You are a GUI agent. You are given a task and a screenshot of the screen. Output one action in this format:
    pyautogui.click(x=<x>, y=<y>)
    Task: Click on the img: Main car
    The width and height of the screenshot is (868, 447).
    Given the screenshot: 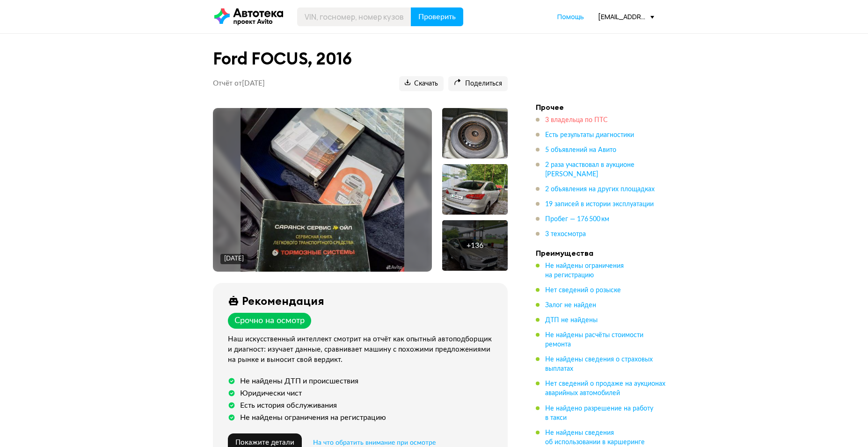 What is the action you would take?
    pyautogui.click(x=322, y=190)
    